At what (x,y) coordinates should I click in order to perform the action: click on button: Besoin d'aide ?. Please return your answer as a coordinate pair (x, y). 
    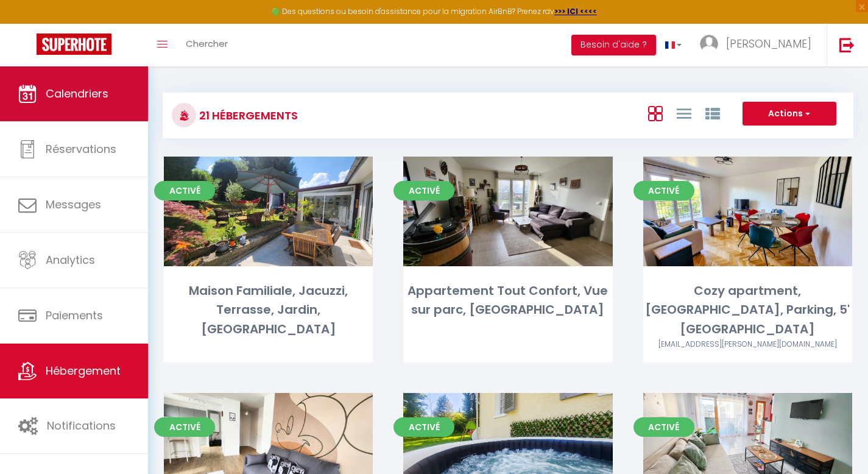
    Looking at the image, I should click on (613, 45).